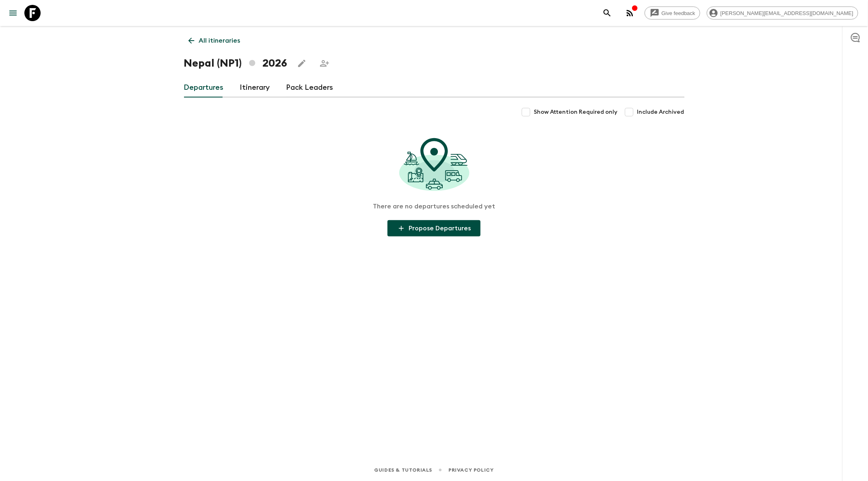 This screenshot has height=481, width=868. What do you see at coordinates (434, 228) in the screenshot?
I see `button: Propose Departures` at bounding box center [434, 228].